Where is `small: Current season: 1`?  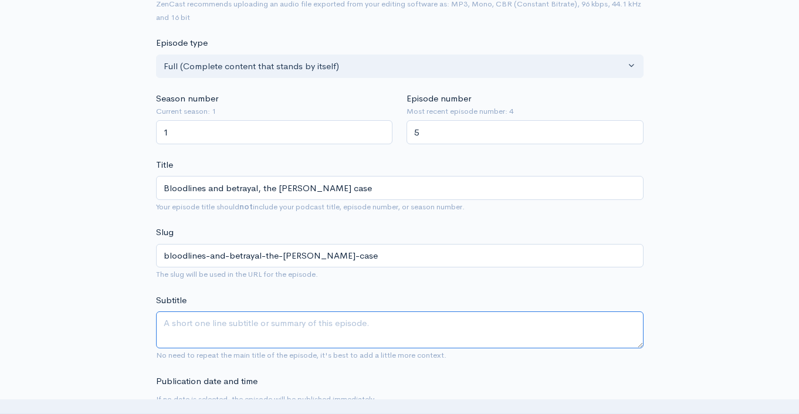 small: Current season: 1 is located at coordinates (275, 111).